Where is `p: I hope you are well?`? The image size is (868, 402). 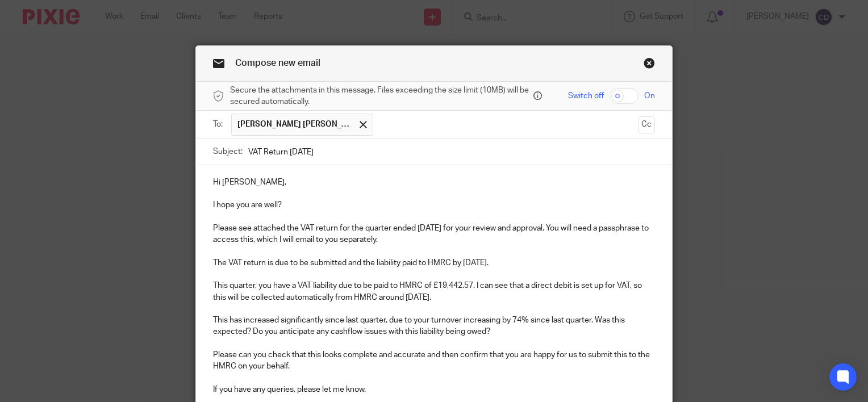
p: I hope you are well? is located at coordinates (434, 205).